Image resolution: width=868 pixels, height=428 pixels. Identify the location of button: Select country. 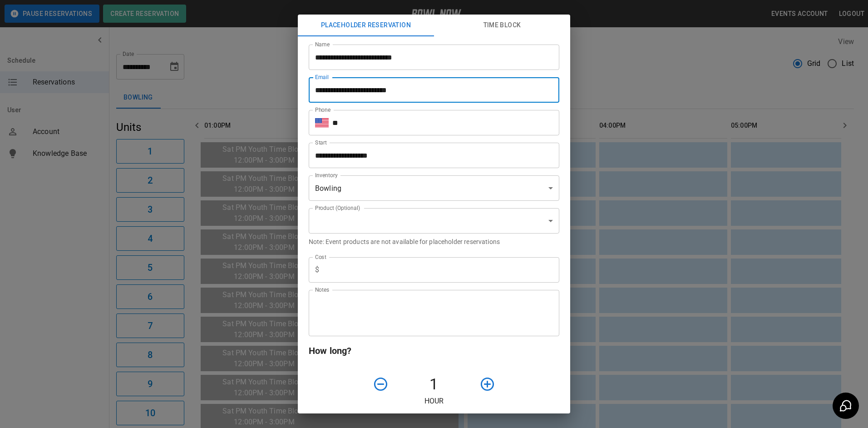
(322, 123).